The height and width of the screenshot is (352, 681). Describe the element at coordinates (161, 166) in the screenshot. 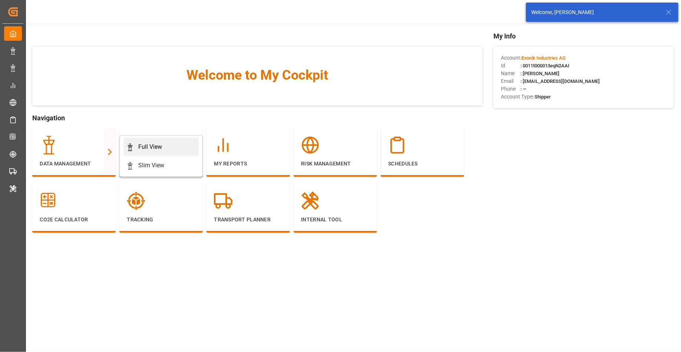

I see `a: Slim View` at that location.